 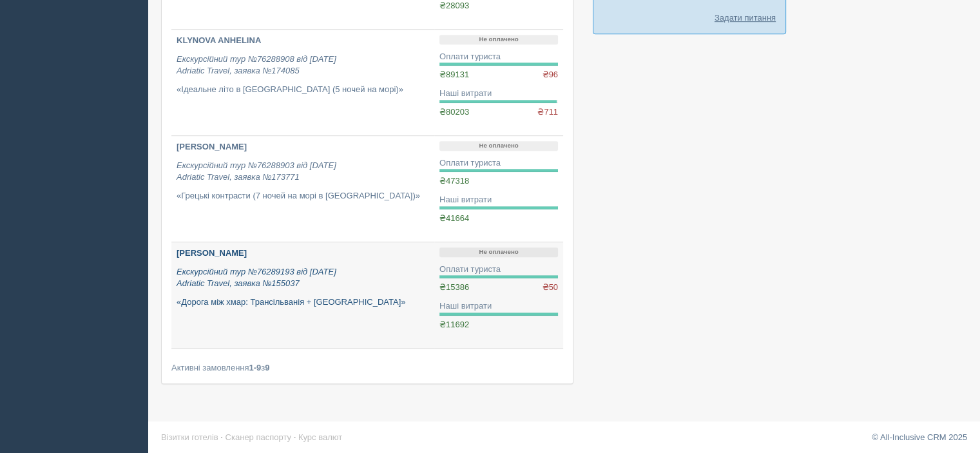 I want to click on a: Задати питання, so click(x=745, y=17).